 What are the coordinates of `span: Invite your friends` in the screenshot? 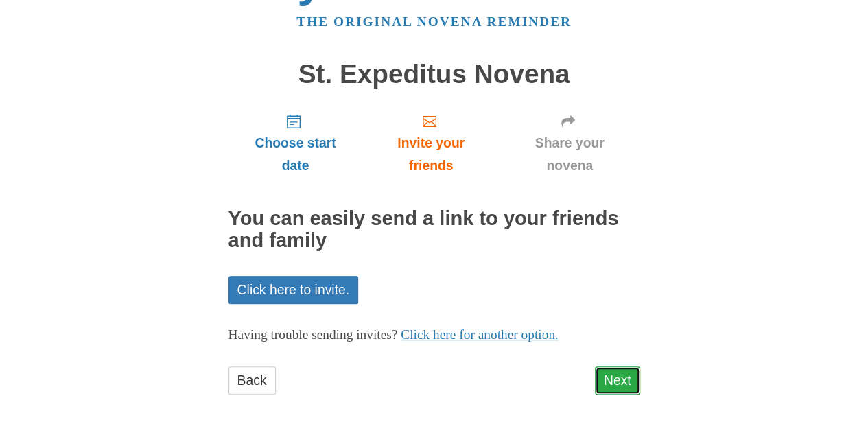 It's located at (430, 155).